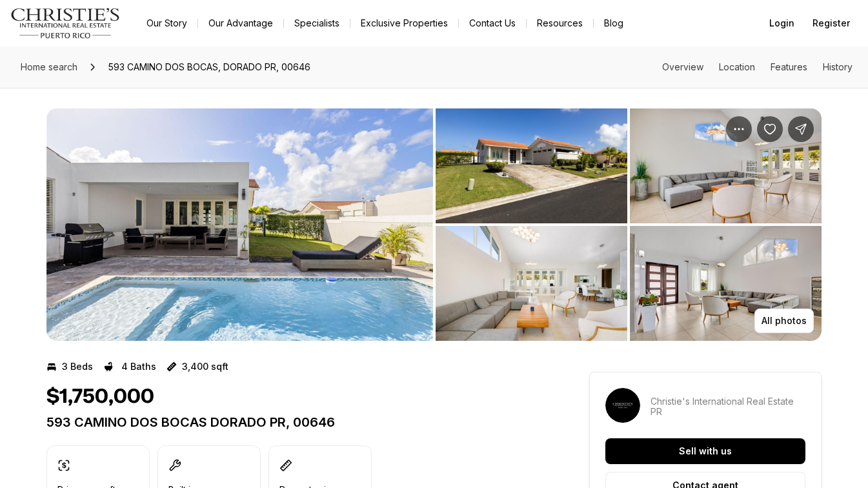 The image size is (868, 488). I want to click on span: Register, so click(832, 23).